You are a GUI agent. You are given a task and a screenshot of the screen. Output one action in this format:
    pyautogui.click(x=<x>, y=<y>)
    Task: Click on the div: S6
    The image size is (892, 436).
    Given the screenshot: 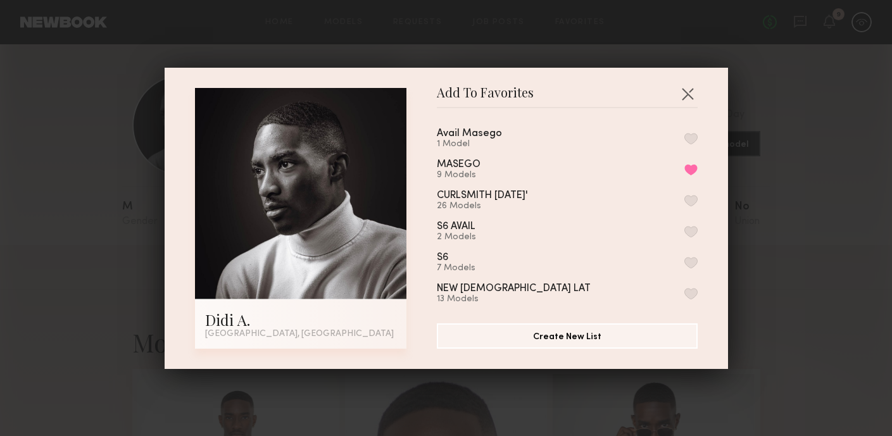 What is the action you would take?
    pyautogui.click(x=442, y=258)
    